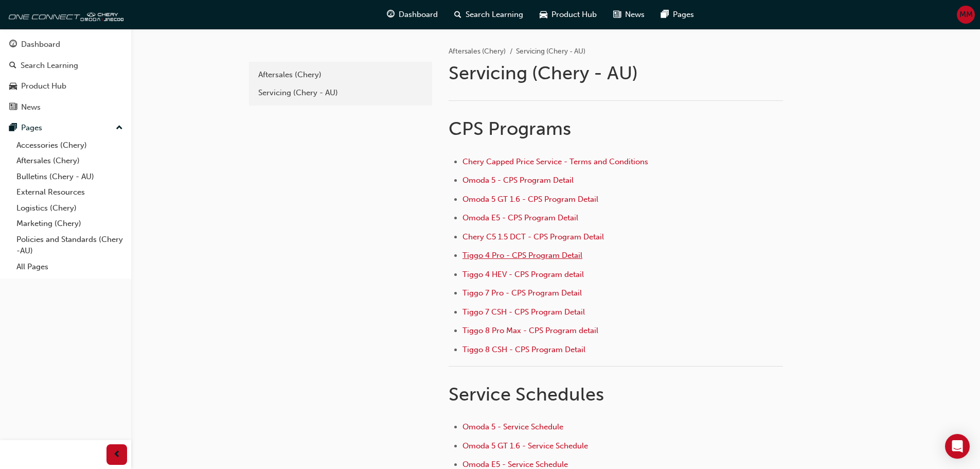 The width and height of the screenshot is (980, 469). What do you see at coordinates (412, 14) in the screenshot?
I see `a: guage-iconDashboard` at bounding box center [412, 14].